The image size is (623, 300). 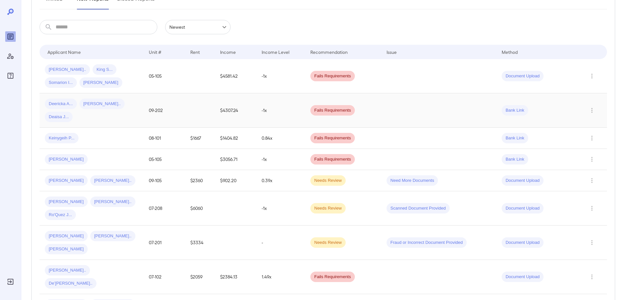 What do you see at coordinates (280, 138) in the screenshot?
I see `td: 0.84x` at bounding box center [280, 138].